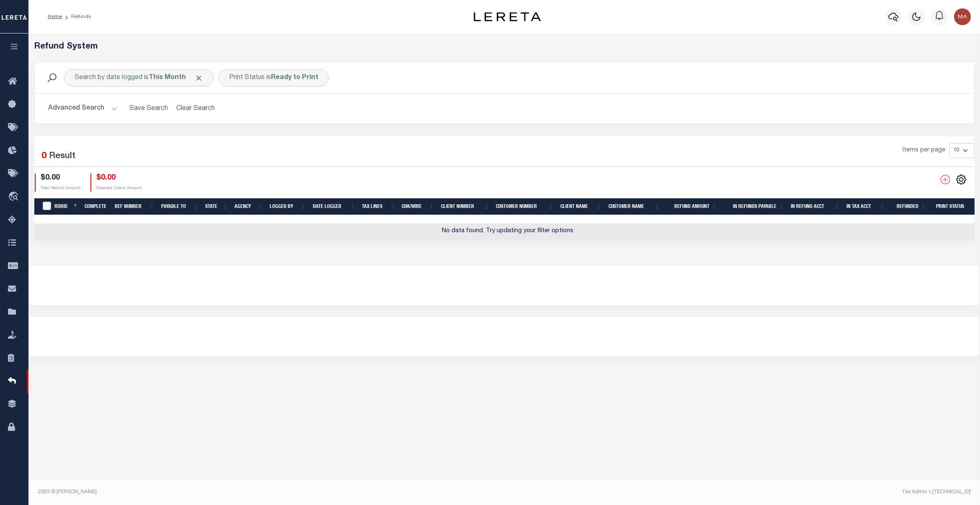  I want to click on th: Ref Number: activate to sort column ascending, so click(134, 207).